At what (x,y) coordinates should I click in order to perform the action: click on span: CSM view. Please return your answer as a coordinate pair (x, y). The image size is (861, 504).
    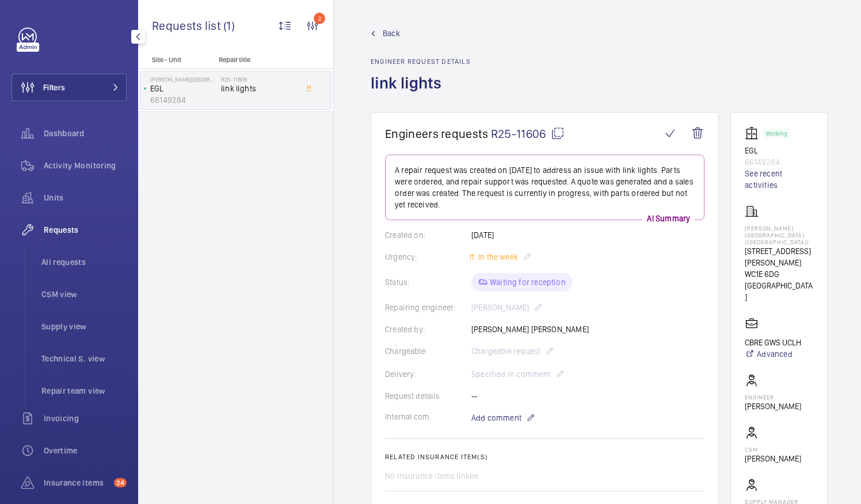
    Looking at the image, I should click on (84, 294).